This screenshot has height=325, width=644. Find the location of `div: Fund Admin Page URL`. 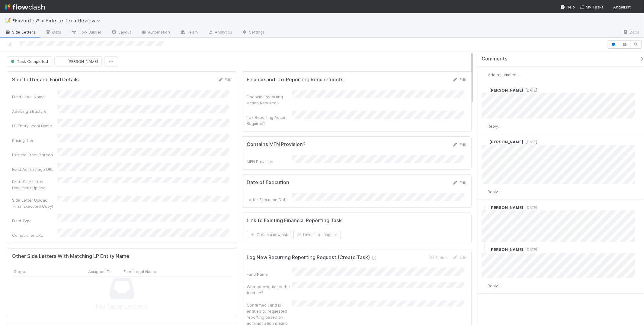

div: Fund Admin Page URL is located at coordinates (35, 169).